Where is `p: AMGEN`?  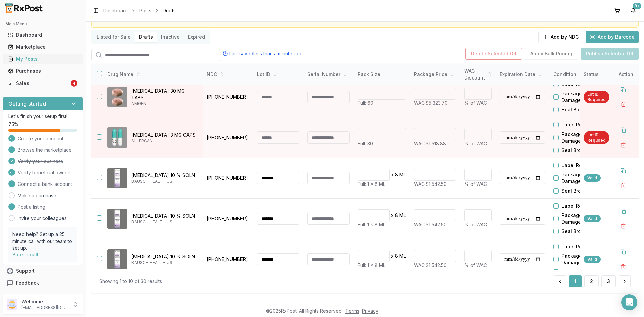
p: AMGEN is located at coordinates (164, 104).